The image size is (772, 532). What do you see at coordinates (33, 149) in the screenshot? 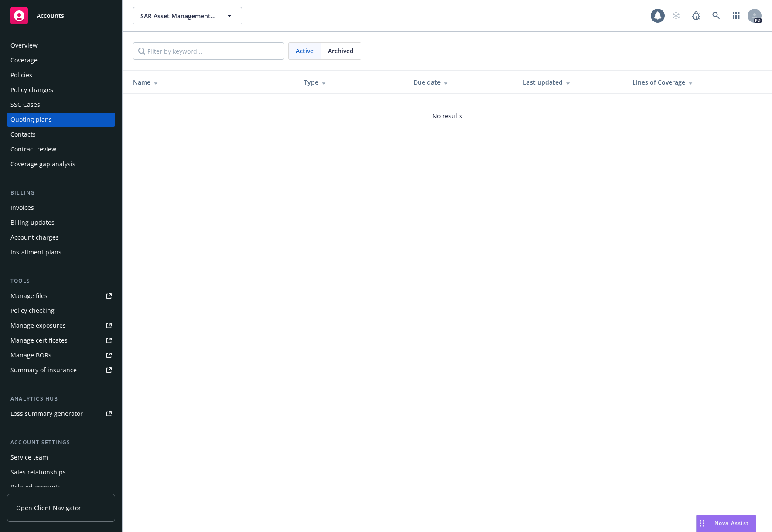
I see `div: Contract review` at bounding box center [33, 149].